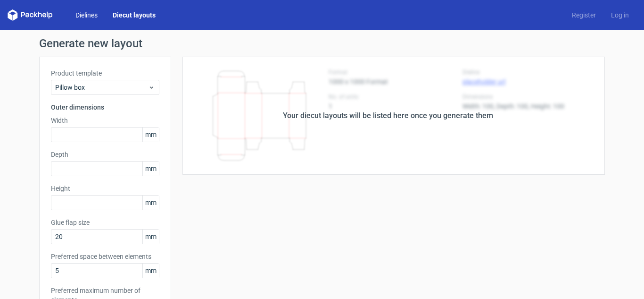  I want to click on a: Register, so click(583, 15).